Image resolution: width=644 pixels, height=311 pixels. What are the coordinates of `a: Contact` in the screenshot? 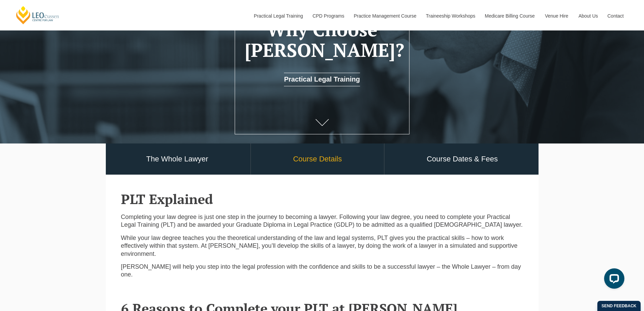 It's located at (616, 16).